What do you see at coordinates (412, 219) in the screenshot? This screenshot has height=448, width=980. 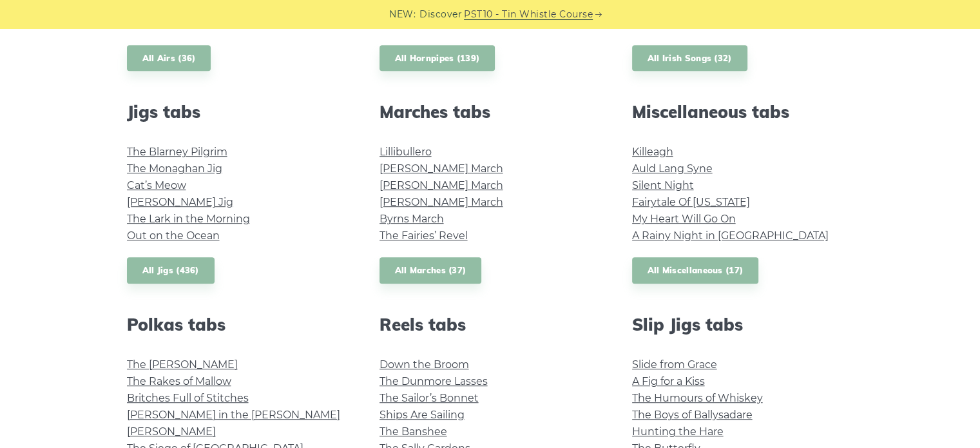 I see `a: Byrns March` at bounding box center [412, 219].